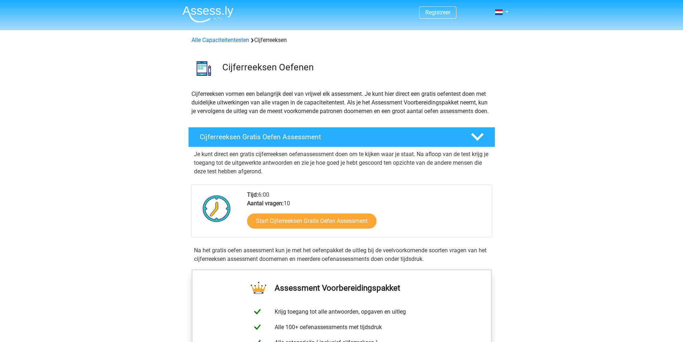 The image size is (683, 342). What do you see at coordinates (208, 14) in the screenshot?
I see `img: Assessly` at bounding box center [208, 14].